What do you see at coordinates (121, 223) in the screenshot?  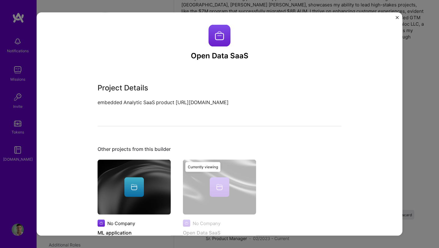 I see `div: No Company` at bounding box center [121, 223].